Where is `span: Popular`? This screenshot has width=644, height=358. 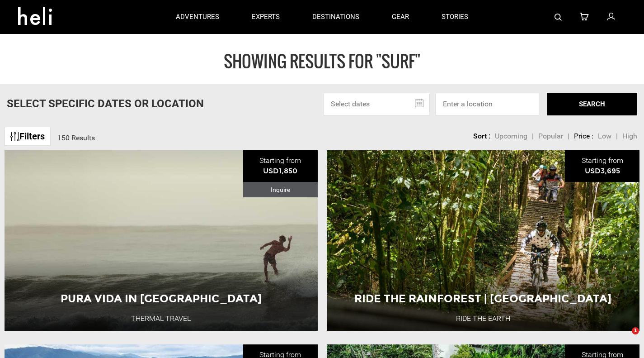
span: Popular is located at coordinates (551, 136).